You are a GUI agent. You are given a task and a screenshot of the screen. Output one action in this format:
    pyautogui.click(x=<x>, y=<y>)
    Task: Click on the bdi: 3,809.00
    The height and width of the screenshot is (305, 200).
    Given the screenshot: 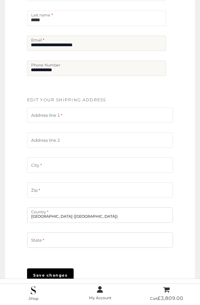 What is the action you would take?
    pyautogui.click(x=170, y=298)
    